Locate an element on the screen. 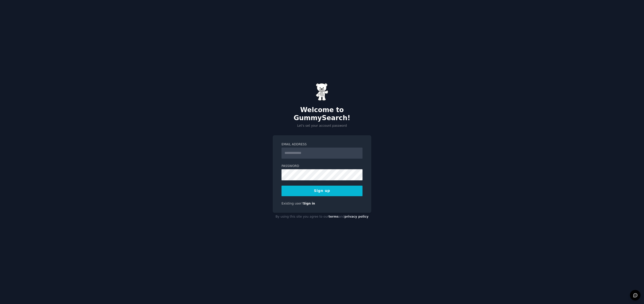 The height and width of the screenshot is (304, 644). label: Password is located at coordinates (322, 166).